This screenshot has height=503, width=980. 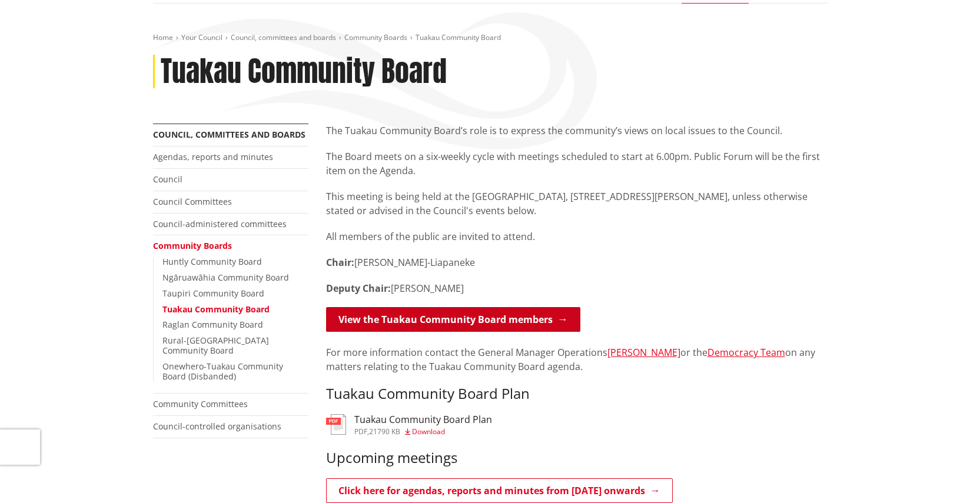 What do you see at coordinates (168, 179) in the screenshot?
I see `a: Council` at bounding box center [168, 179].